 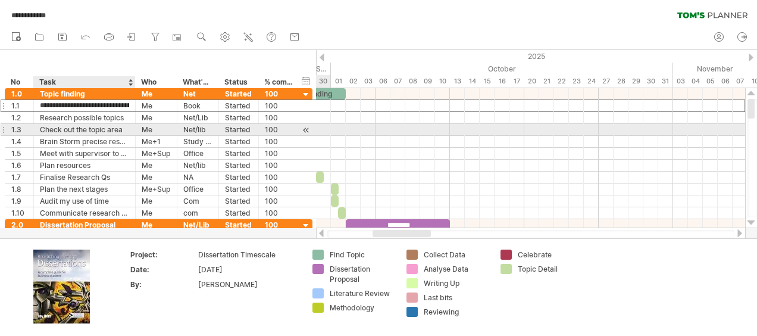 What do you see at coordinates (84, 189) in the screenshot?
I see `div: Plan the next stages` at bounding box center [84, 189].